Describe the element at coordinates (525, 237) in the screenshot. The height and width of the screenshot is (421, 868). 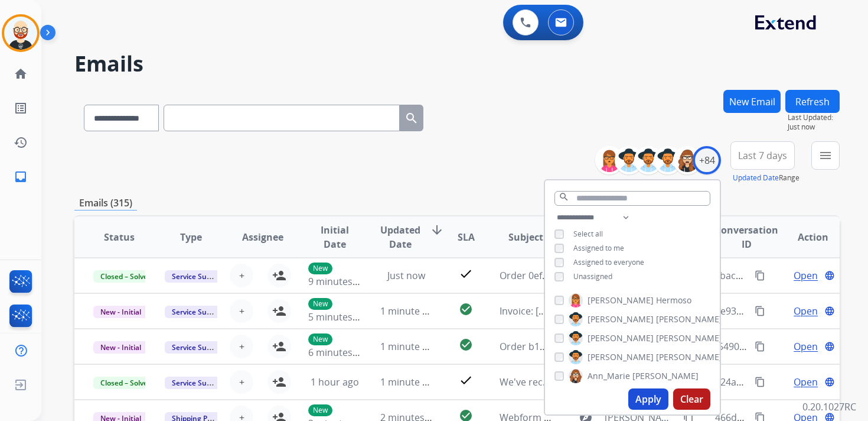
I see `span: Subject` at that location.